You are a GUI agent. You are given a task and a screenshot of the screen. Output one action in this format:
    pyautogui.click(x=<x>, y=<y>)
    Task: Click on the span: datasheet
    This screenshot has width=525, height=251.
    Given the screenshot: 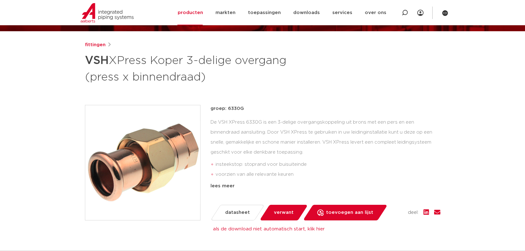 What is the action you would take?
    pyautogui.click(x=237, y=213)
    